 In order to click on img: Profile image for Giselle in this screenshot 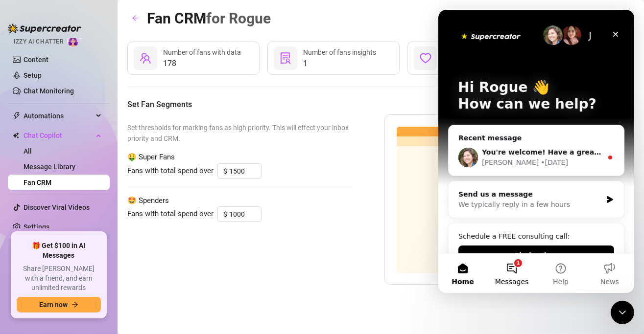, I will do `click(133, 25)`.